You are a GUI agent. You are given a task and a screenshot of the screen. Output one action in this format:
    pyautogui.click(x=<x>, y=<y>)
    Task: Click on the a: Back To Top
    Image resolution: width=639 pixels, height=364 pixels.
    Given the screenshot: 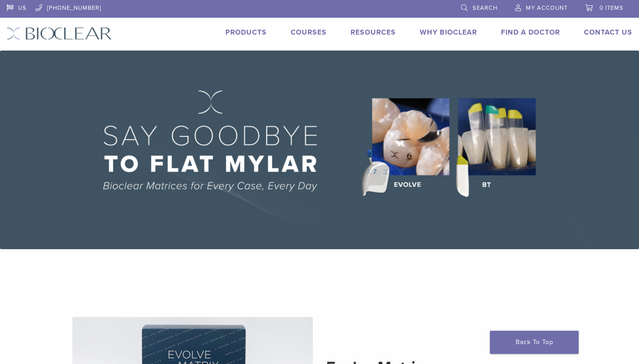 What is the action you would take?
    pyautogui.click(x=535, y=342)
    